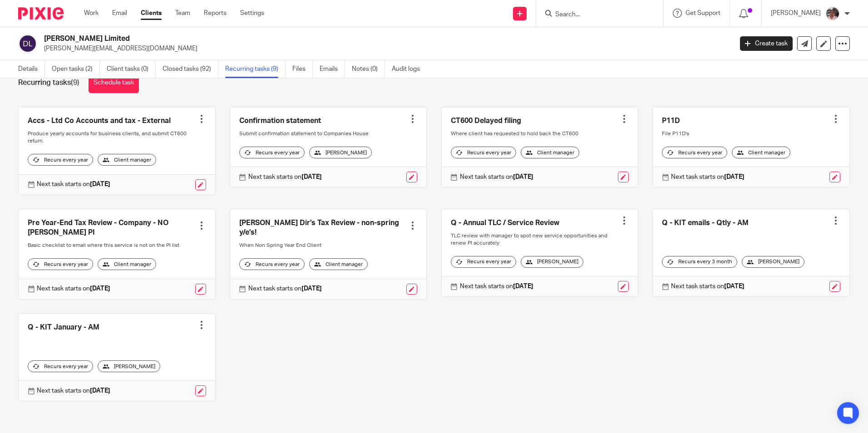 The height and width of the screenshot is (433, 868). What do you see at coordinates (76, 69) in the screenshot?
I see `a: Open tasks (2)` at bounding box center [76, 69].